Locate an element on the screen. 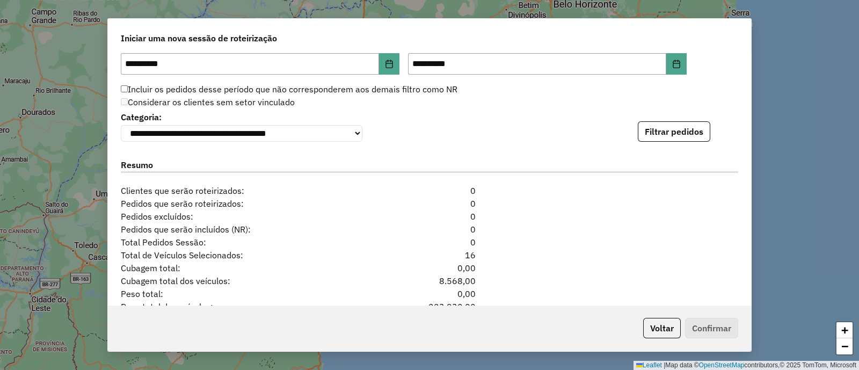 This screenshot has width=859, height=370. label: Considerar os clientes sem setor vinculado is located at coordinates (208, 102).